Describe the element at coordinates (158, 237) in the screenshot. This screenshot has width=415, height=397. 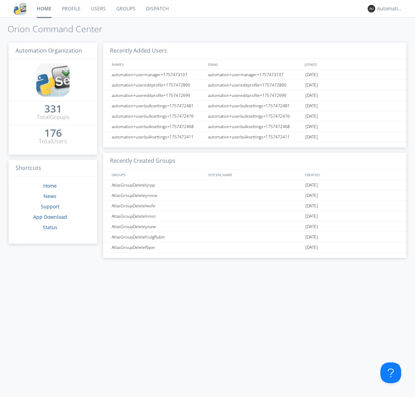
I see `div: AtlasGroupDeletefculgRubin` at that location.